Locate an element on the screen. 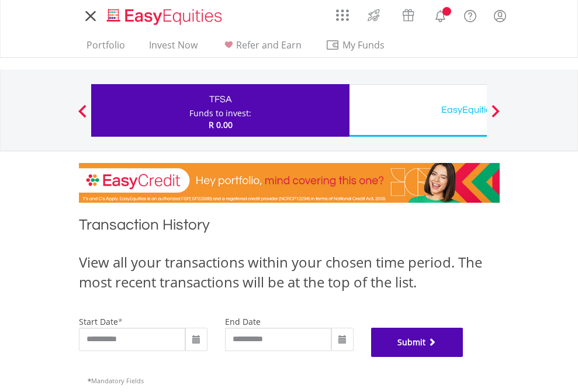  a: Refer and Earn is located at coordinates (261, 48).